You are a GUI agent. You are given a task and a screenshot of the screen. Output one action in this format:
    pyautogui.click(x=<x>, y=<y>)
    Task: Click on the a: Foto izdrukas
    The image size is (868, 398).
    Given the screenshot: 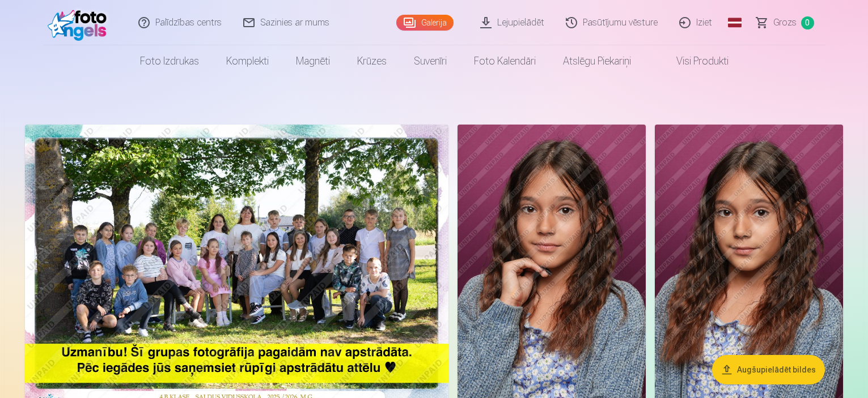 What is the action you would take?
    pyautogui.click(x=169, y=61)
    